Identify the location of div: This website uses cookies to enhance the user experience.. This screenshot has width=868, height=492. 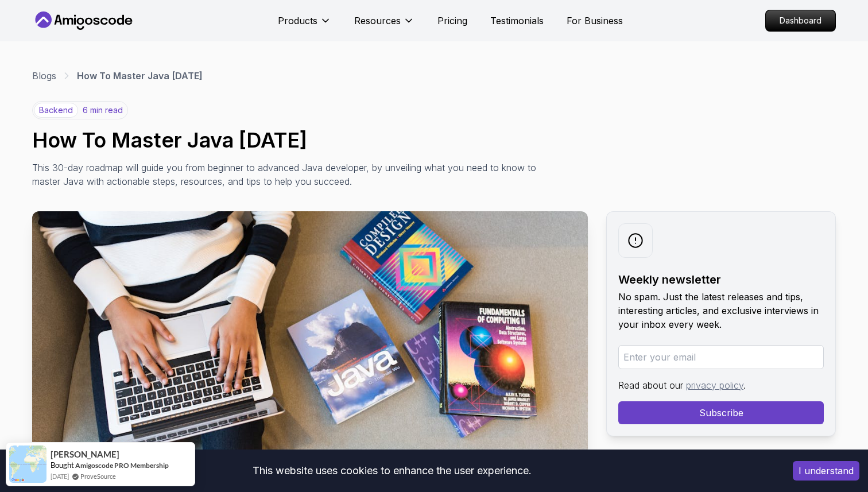
(392, 470).